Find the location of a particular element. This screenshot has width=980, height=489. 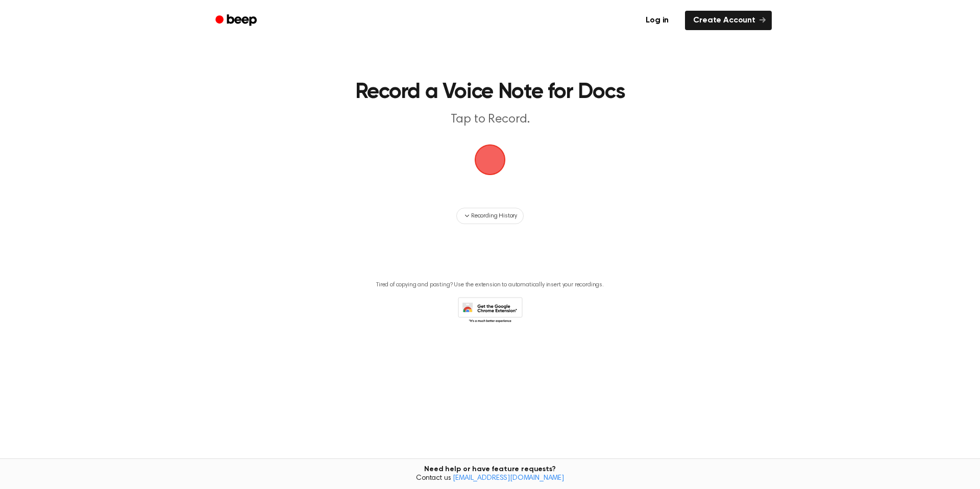

p: Tired of copying and pasting? Use the extension to automatically insert your recordings. is located at coordinates (490, 285).